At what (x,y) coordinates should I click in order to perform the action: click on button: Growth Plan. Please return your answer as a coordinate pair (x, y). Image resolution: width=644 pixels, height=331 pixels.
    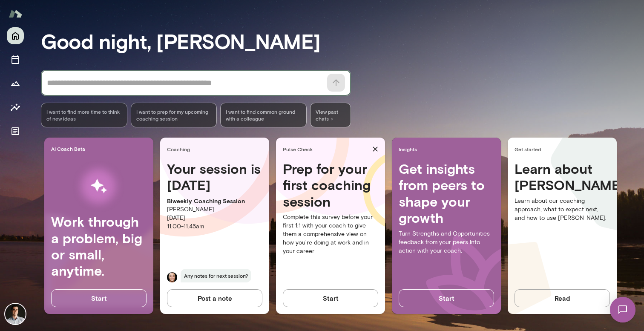
    Looking at the image, I should click on (15, 84).